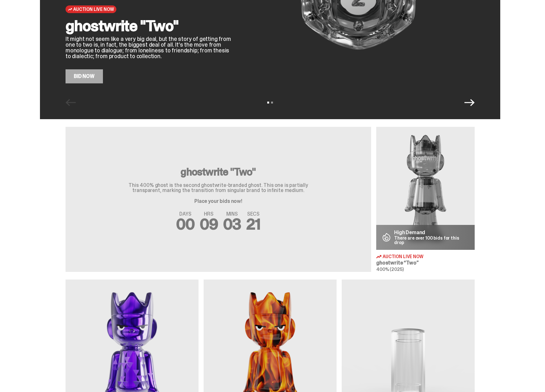  What do you see at coordinates (432, 240) in the screenshot?
I see `p: There are over 100 bids for this drop` at bounding box center [432, 240].